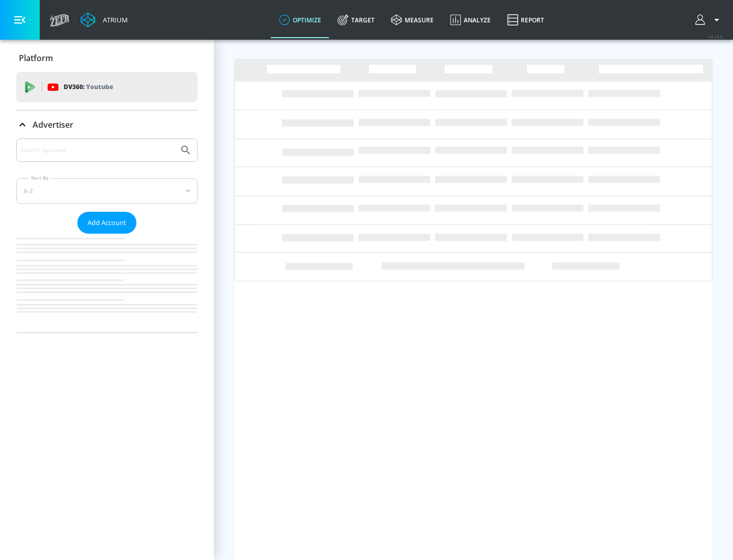 Image resolution: width=733 pixels, height=560 pixels. I want to click on span: Add Account, so click(107, 222).